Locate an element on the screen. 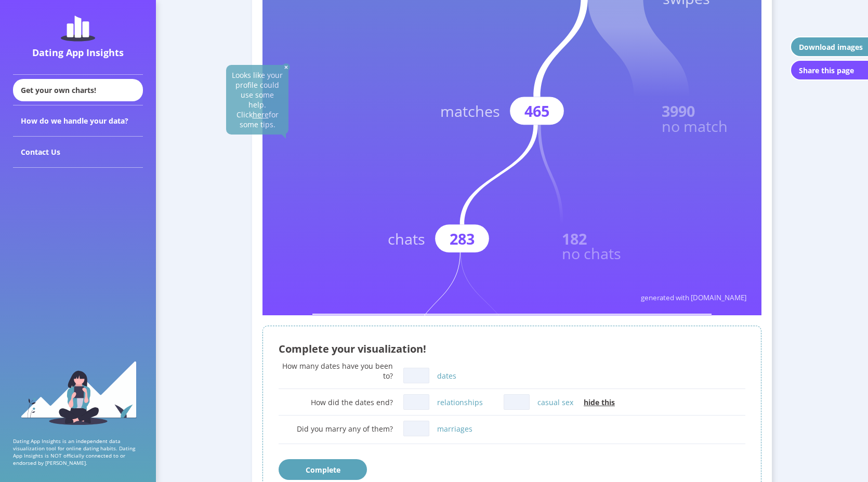 Image resolution: width=868 pixels, height=482 pixels. text: 3990 is located at coordinates (679, 111).